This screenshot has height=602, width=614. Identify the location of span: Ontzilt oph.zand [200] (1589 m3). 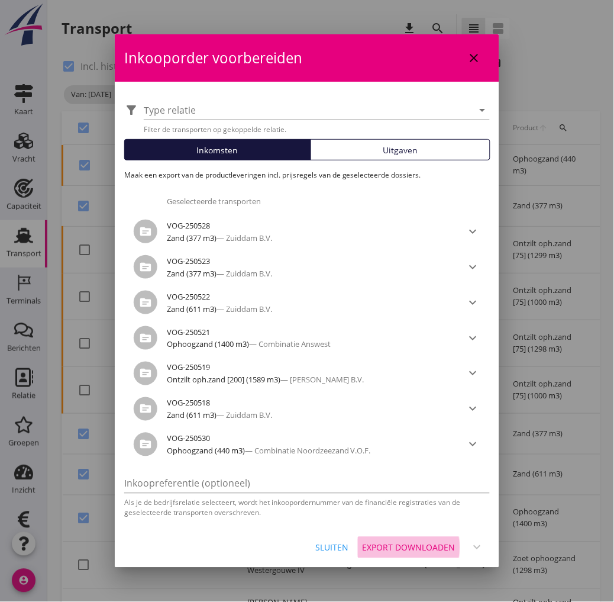
(224, 380).